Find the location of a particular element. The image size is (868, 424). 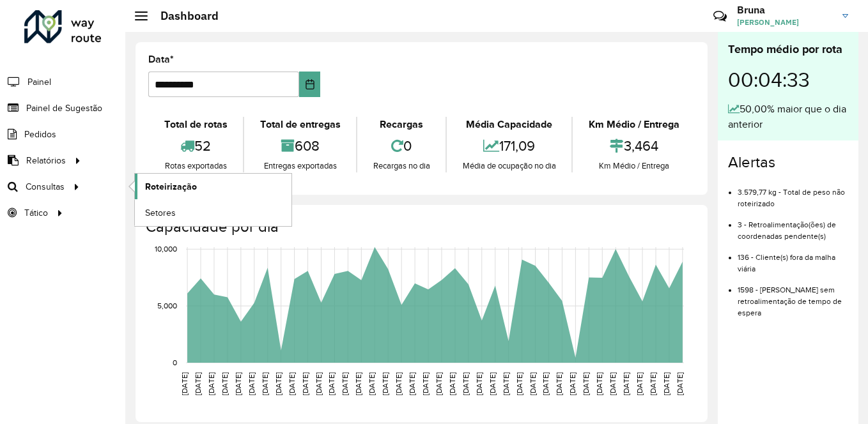

span: Consultas is located at coordinates (44, 186).